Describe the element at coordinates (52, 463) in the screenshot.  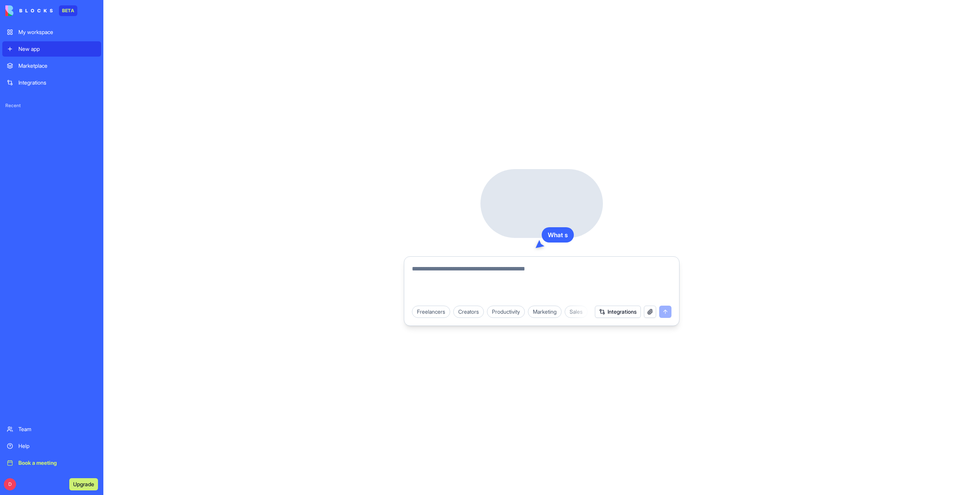
I see `a: Book a meeting` at that location.